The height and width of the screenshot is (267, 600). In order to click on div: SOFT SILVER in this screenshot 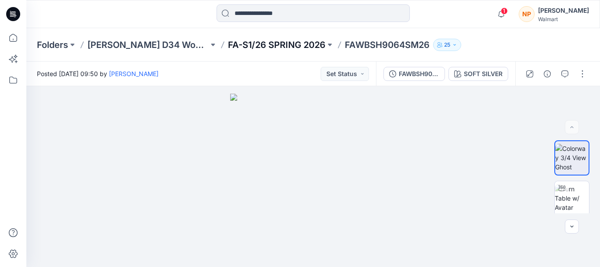, I will do `click(483, 74)`.